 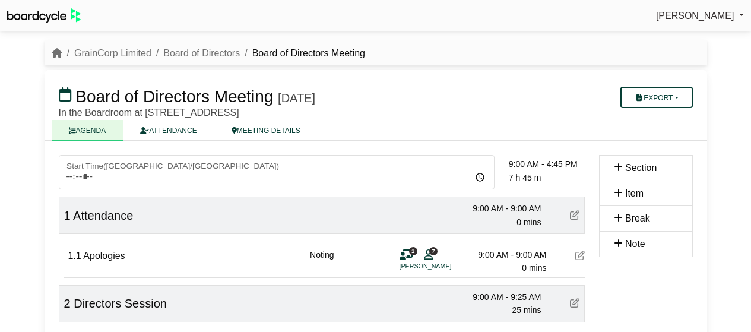 What do you see at coordinates (208, 53) in the screenshot?
I see `nav: breadcrumb` at bounding box center [208, 53].